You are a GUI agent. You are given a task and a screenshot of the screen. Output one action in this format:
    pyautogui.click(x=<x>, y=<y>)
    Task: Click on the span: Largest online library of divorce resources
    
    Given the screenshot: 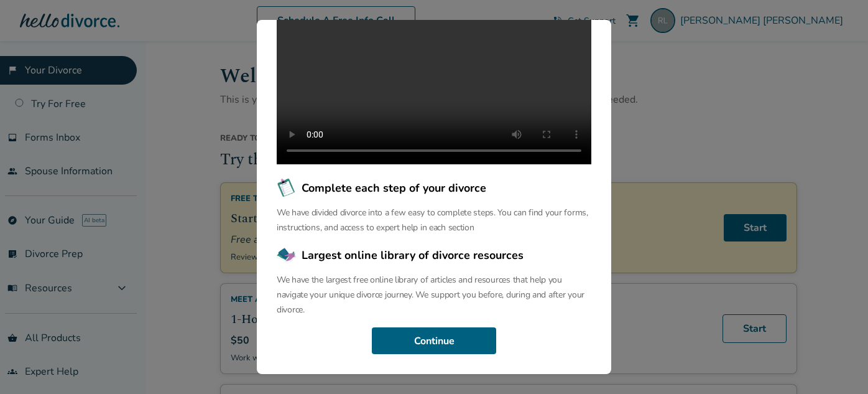 What is the action you would take?
    pyautogui.click(x=412, y=255)
    